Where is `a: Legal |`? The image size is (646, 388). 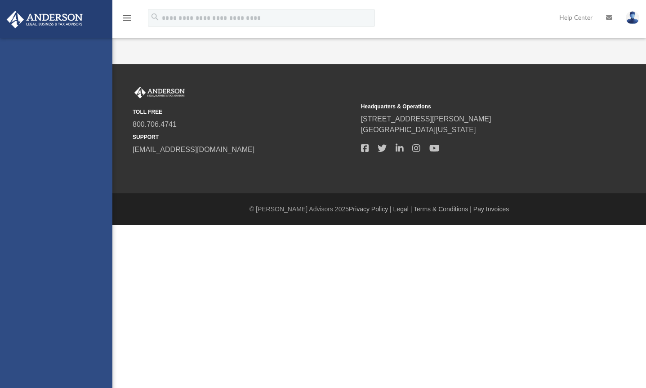 a: Legal | is located at coordinates (403, 209).